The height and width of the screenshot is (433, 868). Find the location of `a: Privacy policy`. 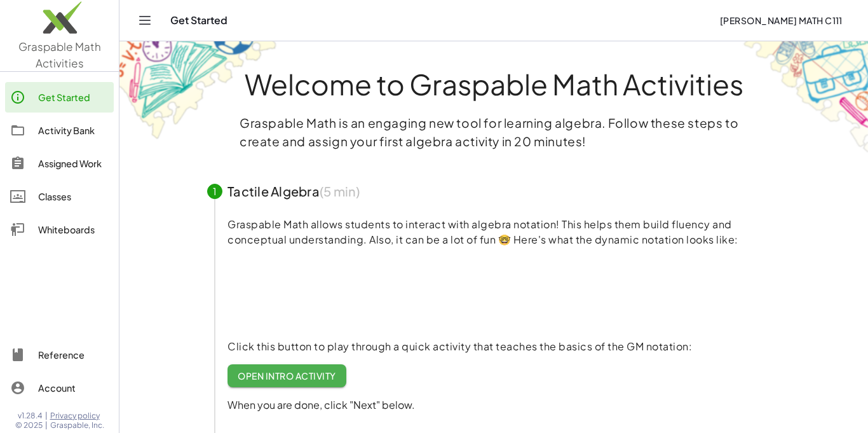

a: Privacy policy is located at coordinates (77, 416).